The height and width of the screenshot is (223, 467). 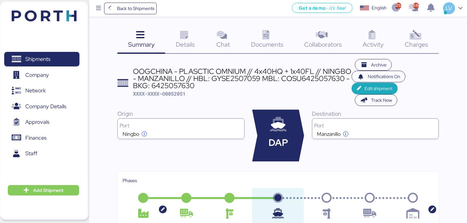 What do you see at coordinates (42, 106) in the screenshot?
I see `a: Company Details` at bounding box center [42, 106].